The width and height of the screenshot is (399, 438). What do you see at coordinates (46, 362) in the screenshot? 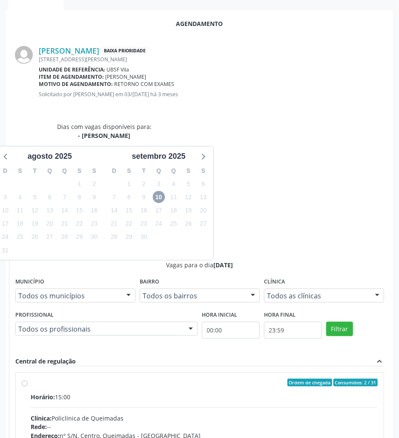
I see `div: Central de regulação` at bounding box center [46, 362].